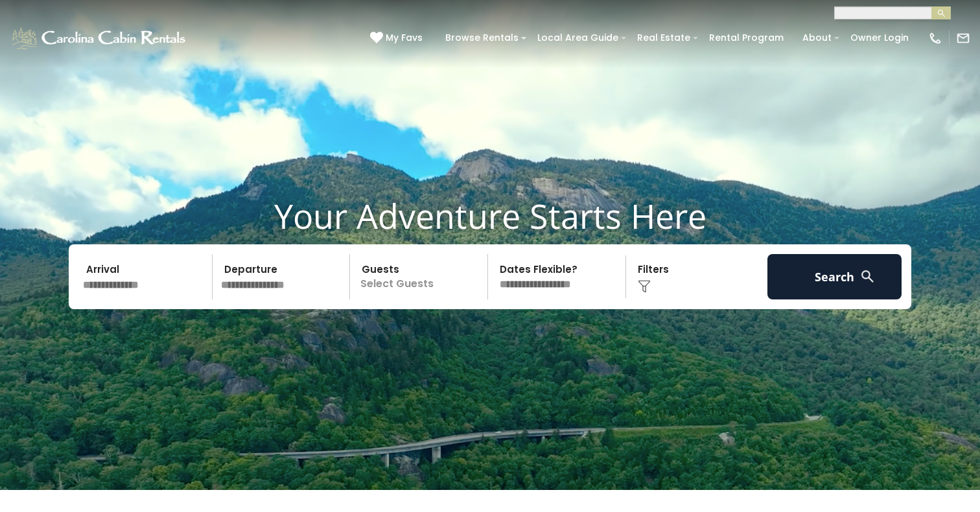 The image size is (980, 512). Describe the element at coordinates (746, 37) in the screenshot. I see `a: Rental Program` at that location.